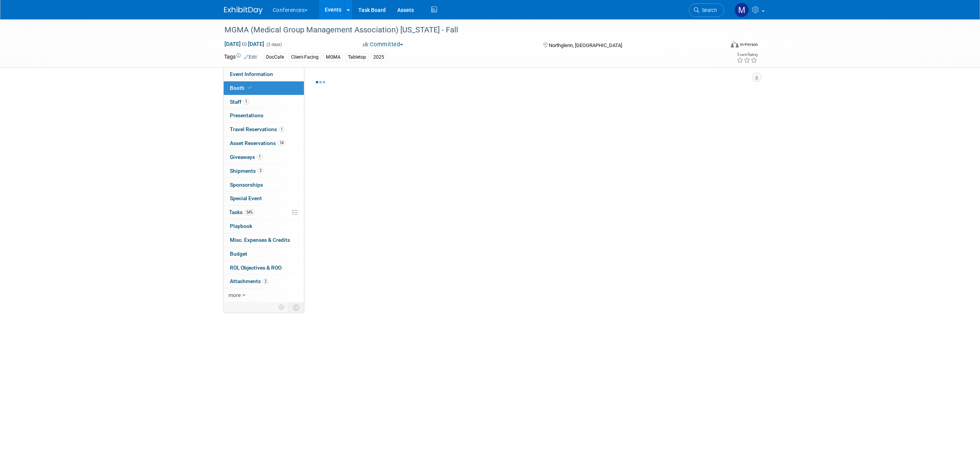 This screenshot has height=474, width=980. I want to click on span: 54%, so click(249, 212).